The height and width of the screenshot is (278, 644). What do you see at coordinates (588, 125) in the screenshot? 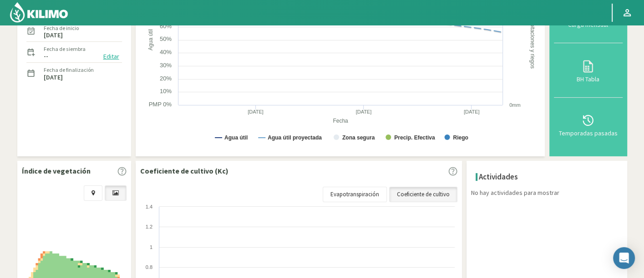
I see `button: Temporadas pasadas` at bounding box center [588, 125].